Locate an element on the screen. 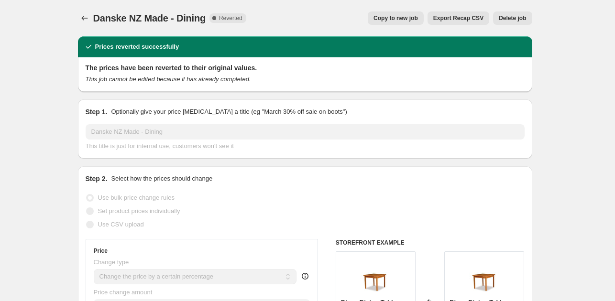 Image resolution: width=615 pixels, height=301 pixels. span: Price change amount is located at coordinates (123, 292).